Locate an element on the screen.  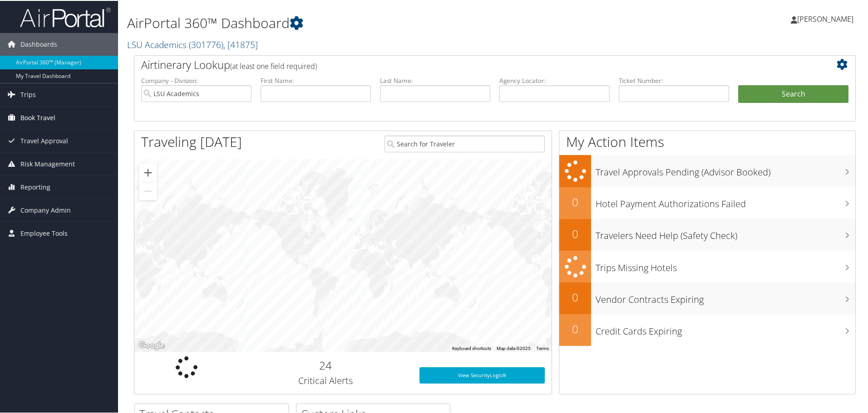
span: Company Admin is located at coordinates (45, 209).